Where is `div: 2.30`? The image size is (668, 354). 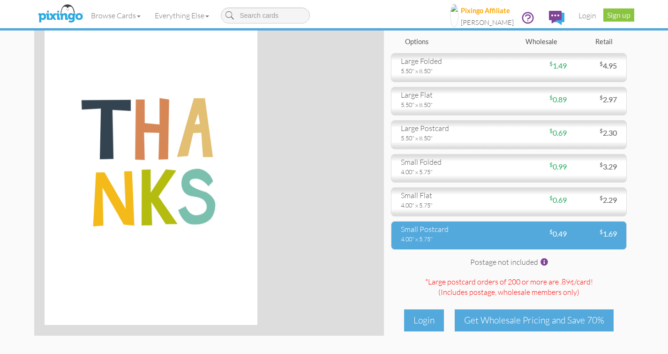
div: 2.30 is located at coordinates (596, 133).